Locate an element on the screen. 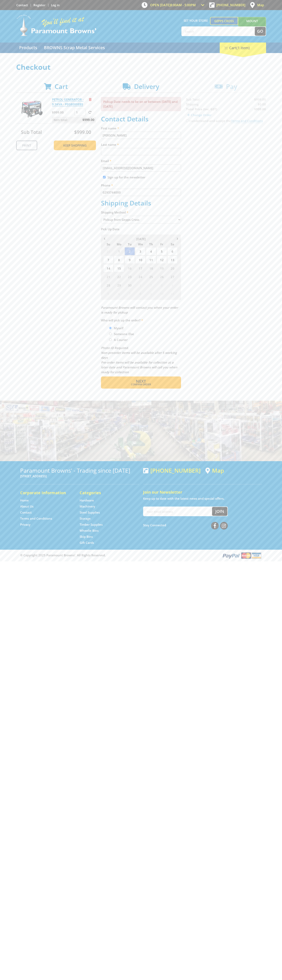 The image size is (282, 980). span: Sa is located at coordinates (172, 244).